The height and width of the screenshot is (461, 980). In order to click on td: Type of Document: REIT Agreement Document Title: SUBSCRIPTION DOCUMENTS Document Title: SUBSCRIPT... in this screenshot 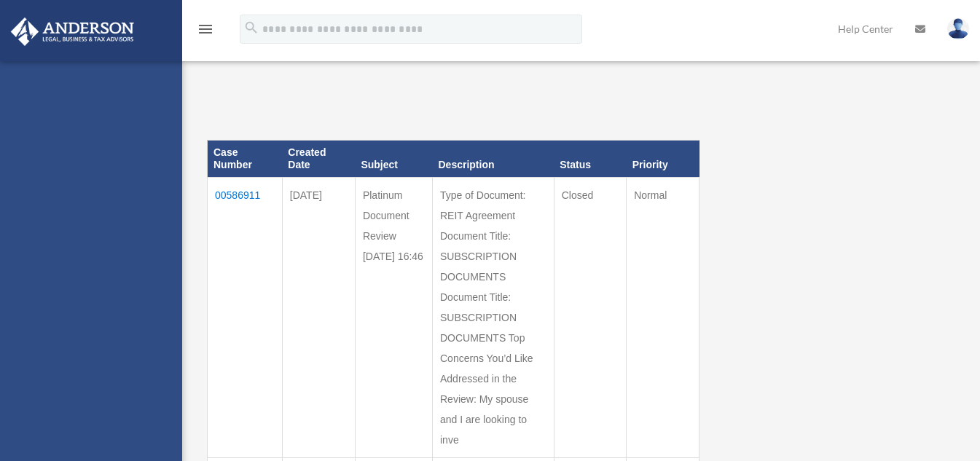, I will do `click(493, 317)`.